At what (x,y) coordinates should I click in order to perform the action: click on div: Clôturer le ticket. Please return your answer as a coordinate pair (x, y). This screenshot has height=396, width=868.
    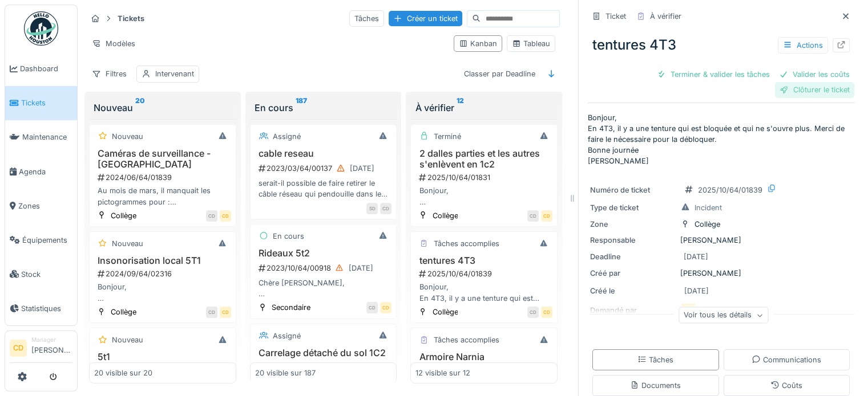
    Looking at the image, I should click on (814, 90).